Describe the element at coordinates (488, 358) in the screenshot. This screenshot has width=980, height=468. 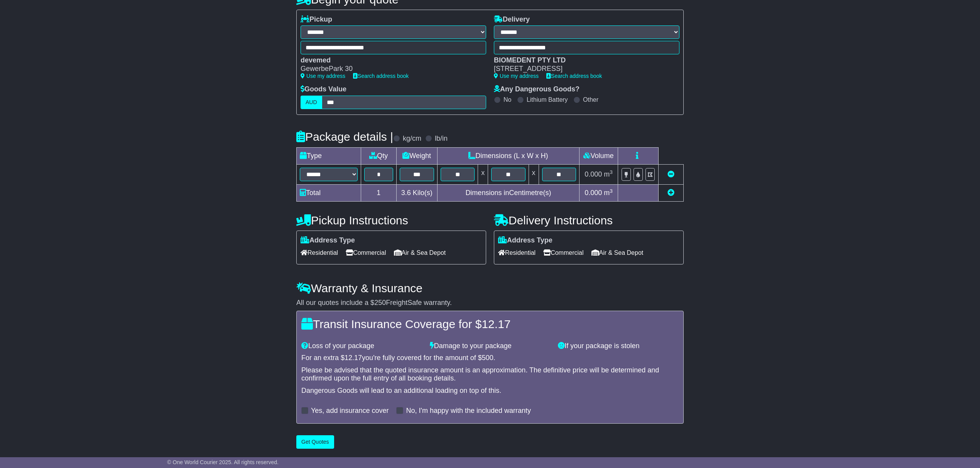
I see `span: 500` at that location.